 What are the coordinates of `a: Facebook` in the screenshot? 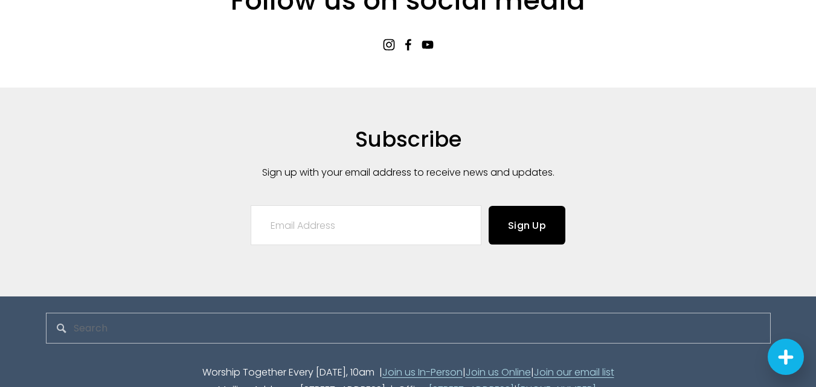 It's located at (408, 45).